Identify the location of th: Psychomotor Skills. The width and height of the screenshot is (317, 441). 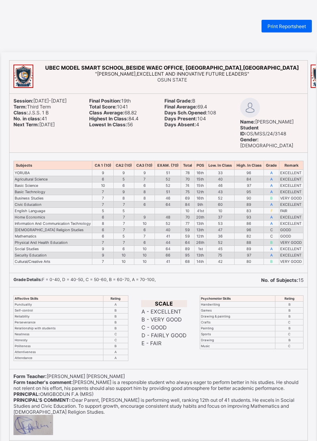
(237, 299).